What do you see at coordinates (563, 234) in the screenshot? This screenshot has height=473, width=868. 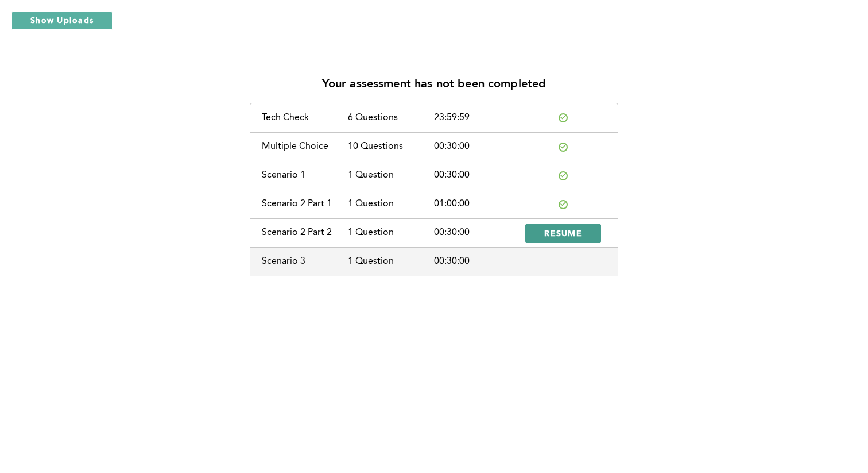 I see `button: RESUME` at bounding box center [563, 234].